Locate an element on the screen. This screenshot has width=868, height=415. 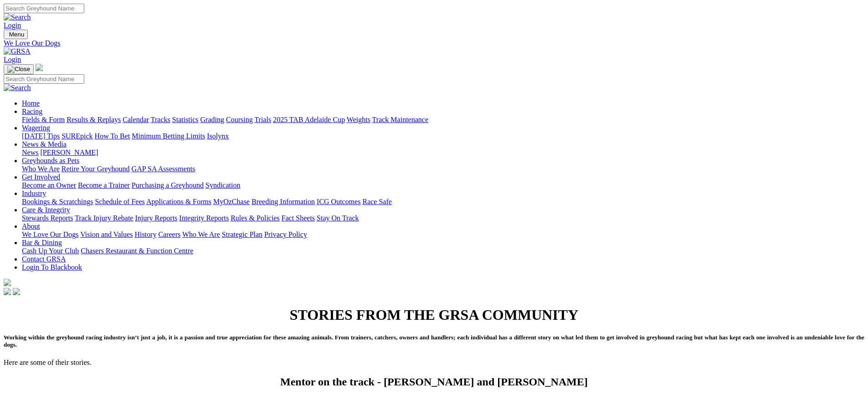
div: Get Involved is located at coordinates (443, 185).